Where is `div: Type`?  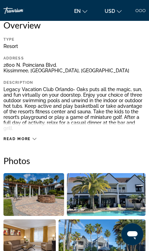
div: Type is located at coordinates (66, 39).